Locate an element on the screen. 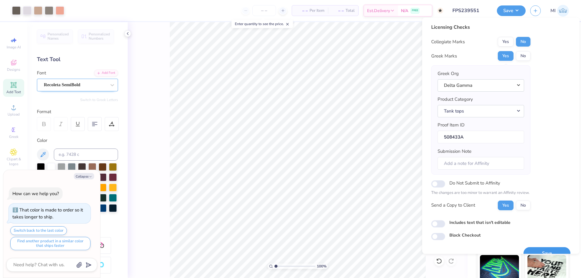 The height and width of the screenshot is (278, 581). div: Color is located at coordinates (77, 140).